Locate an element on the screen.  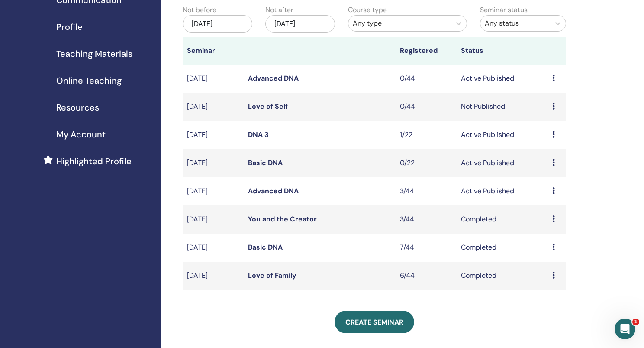
th: Seminar is located at coordinates (213, 51).